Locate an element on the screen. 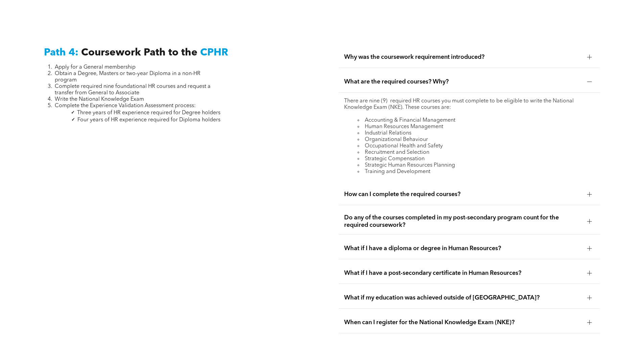  span: CPHR is located at coordinates (214, 53).